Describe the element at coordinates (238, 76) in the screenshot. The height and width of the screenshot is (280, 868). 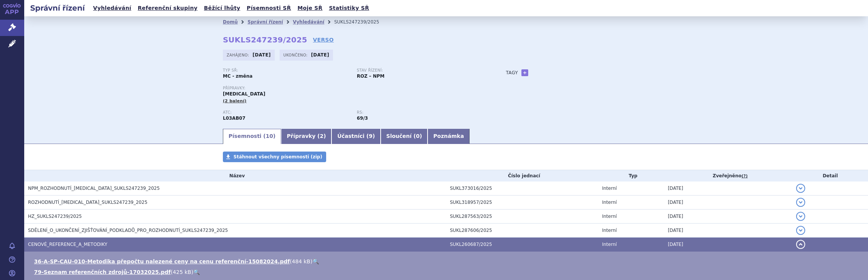
I see `strong: MC - změna` at that location.